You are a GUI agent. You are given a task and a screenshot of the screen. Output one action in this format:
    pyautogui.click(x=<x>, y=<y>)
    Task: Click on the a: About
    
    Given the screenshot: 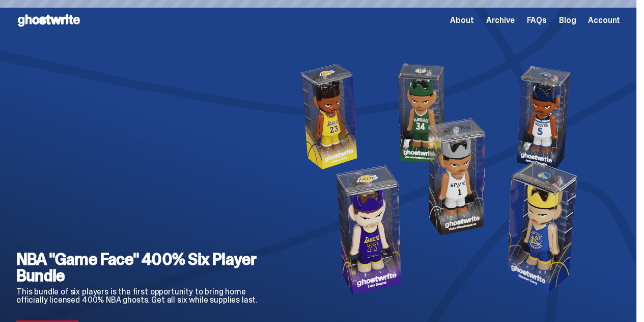 What is the action you would take?
    pyautogui.click(x=461, y=20)
    